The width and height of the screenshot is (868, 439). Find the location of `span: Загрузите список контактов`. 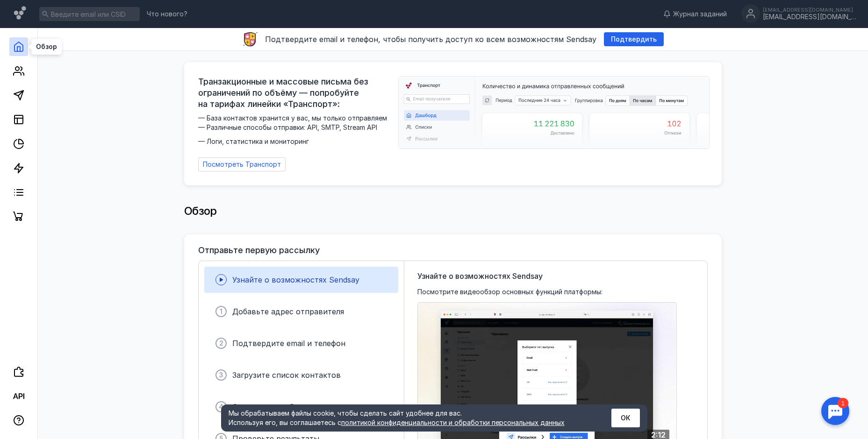

span: Загрузите список контактов is located at coordinates (286, 375).